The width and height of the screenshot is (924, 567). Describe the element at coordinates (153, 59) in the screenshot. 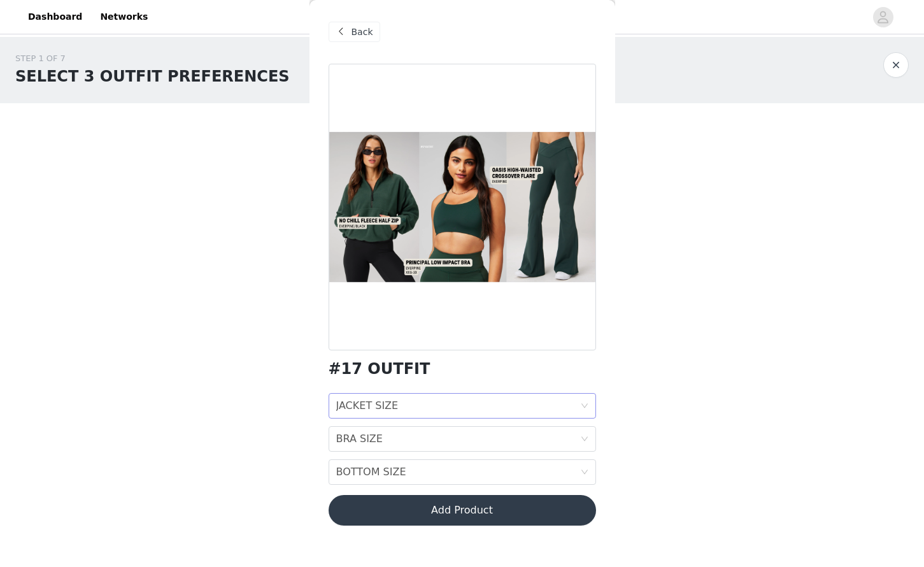

I see `div: STEP 1 OF 7` at that location.